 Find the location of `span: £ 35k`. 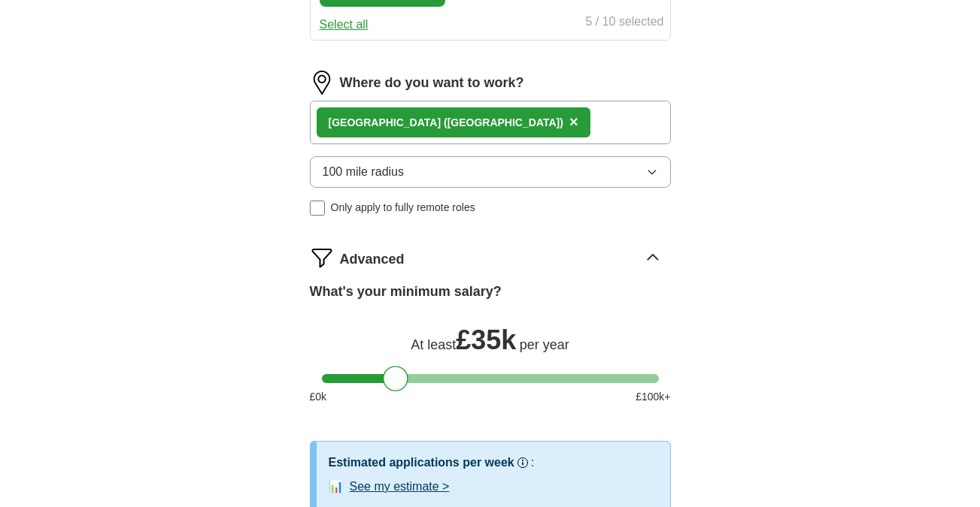

span: £ 35k is located at coordinates (486, 339).